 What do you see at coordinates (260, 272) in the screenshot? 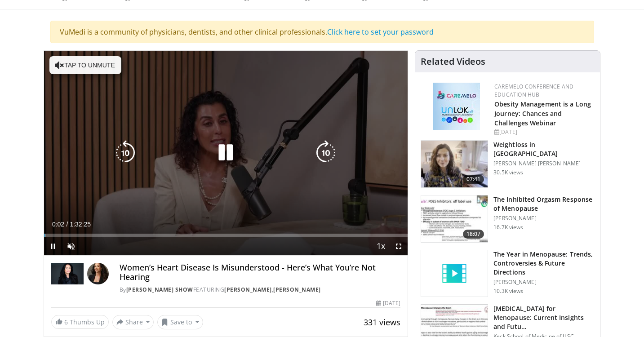
I see `h4: Women’s Heart Disease Is Misunderstood - Here’s What You’re Not Hearing` at bounding box center [260, 272].